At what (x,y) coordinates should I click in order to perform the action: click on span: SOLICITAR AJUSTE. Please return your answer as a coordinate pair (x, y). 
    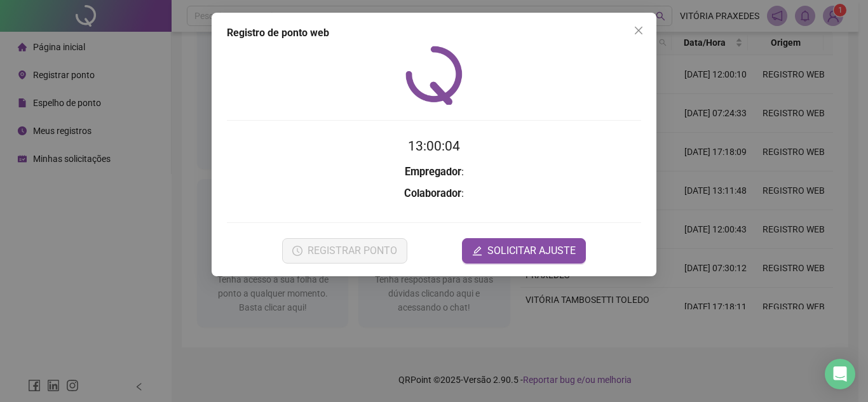
    Looking at the image, I should click on (531, 251).